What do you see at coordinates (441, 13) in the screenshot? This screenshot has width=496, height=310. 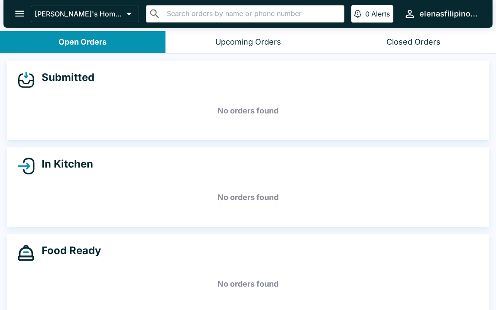 I see `button: elenasfilipinofoods` at bounding box center [441, 13].